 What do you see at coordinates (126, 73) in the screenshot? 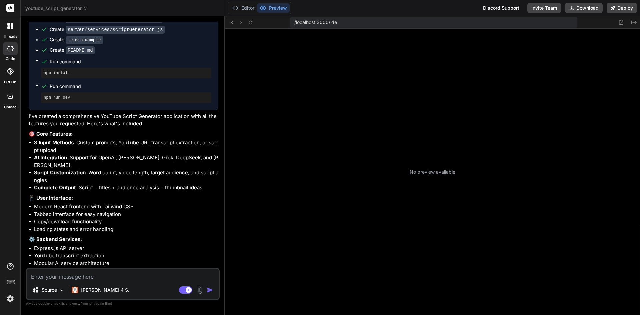
I see `pre: npm install` at bounding box center [126, 73].